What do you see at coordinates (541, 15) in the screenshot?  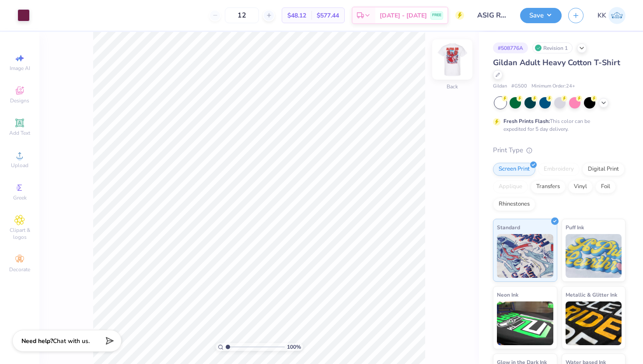 I see `button: Save` at bounding box center [541, 15].